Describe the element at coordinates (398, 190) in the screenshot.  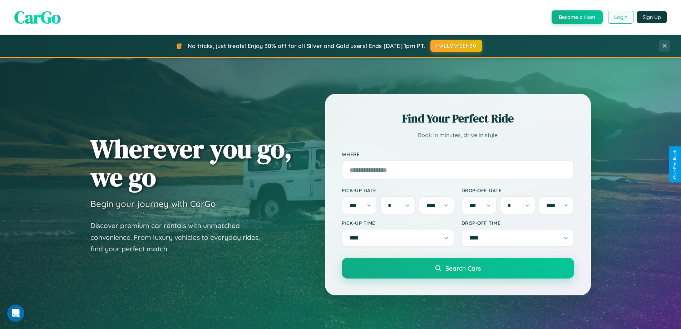
I see `label: Pick-up Date` at that location.